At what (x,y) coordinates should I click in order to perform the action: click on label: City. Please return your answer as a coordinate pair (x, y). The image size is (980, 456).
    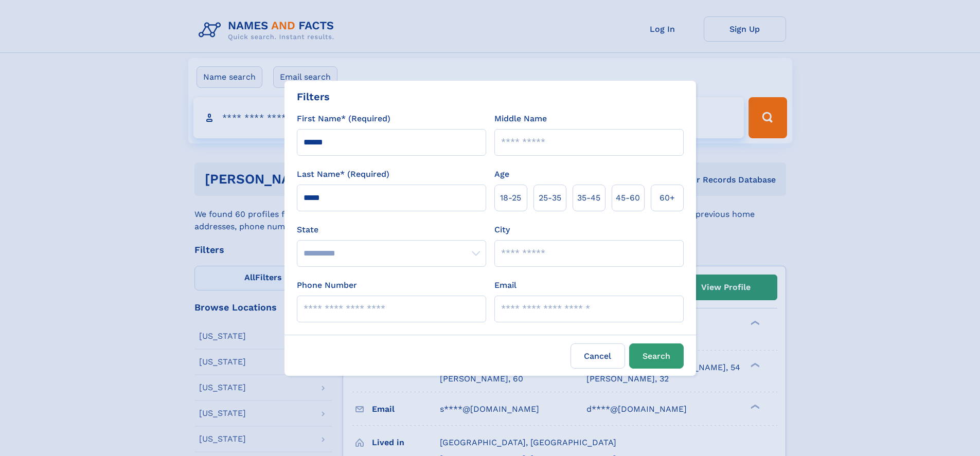
    Looking at the image, I should click on (502, 230).